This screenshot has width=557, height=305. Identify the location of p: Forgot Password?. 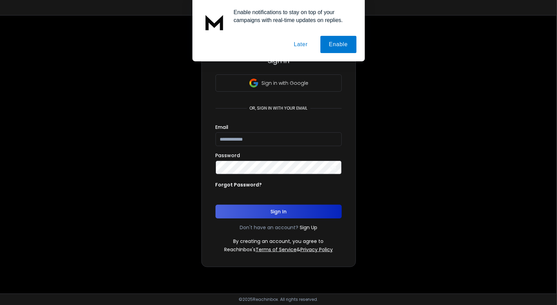
(239, 185).